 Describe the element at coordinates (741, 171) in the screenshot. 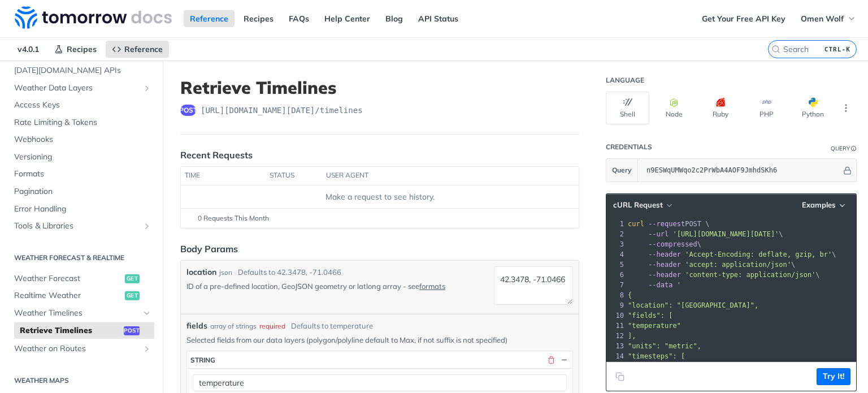

I see `input: apikey` at that location.